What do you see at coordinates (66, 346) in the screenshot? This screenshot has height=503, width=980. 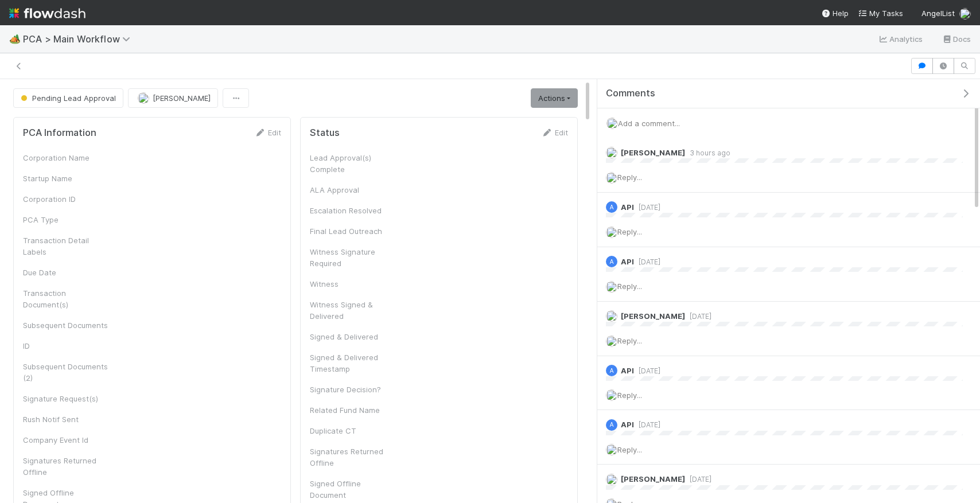 I see `div: ID` at bounding box center [66, 346].